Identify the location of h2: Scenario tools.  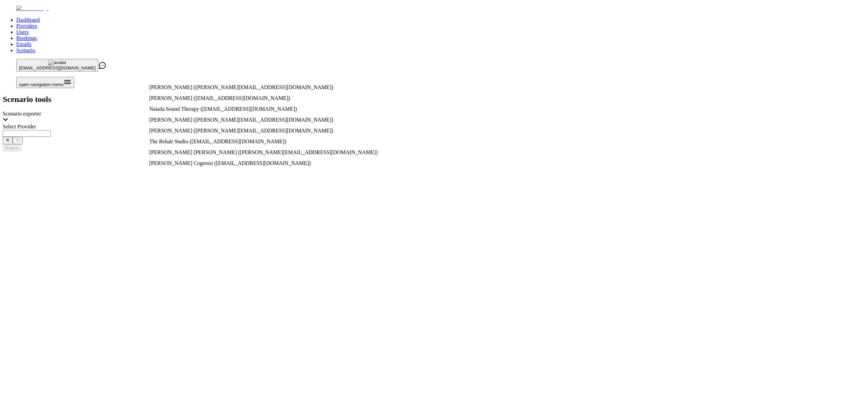
(434, 99).